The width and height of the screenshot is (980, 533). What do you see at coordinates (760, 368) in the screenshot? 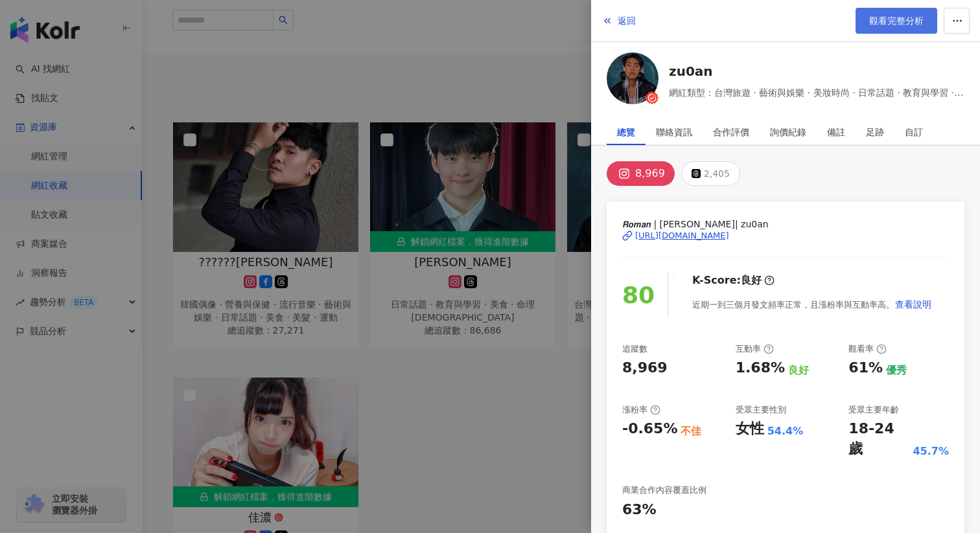
I see `div: 1.68%` at bounding box center [760, 368].